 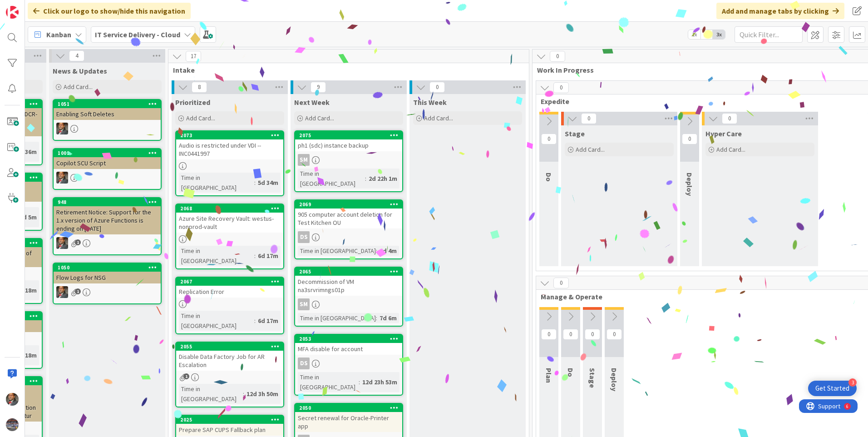 What do you see at coordinates (109, 202) in the screenshot?
I see `div: 948` at bounding box center [109, 202].